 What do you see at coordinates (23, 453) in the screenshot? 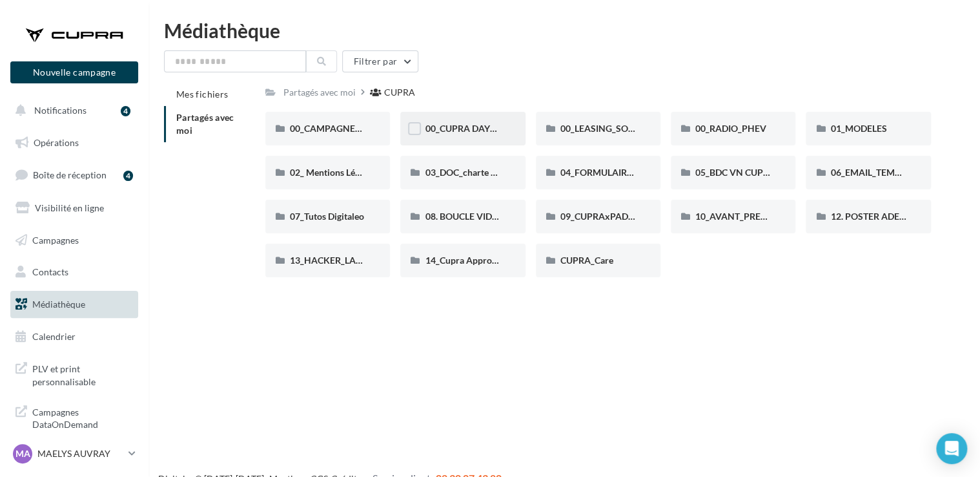
I see `span: MA` at bounding box center [23, 453].